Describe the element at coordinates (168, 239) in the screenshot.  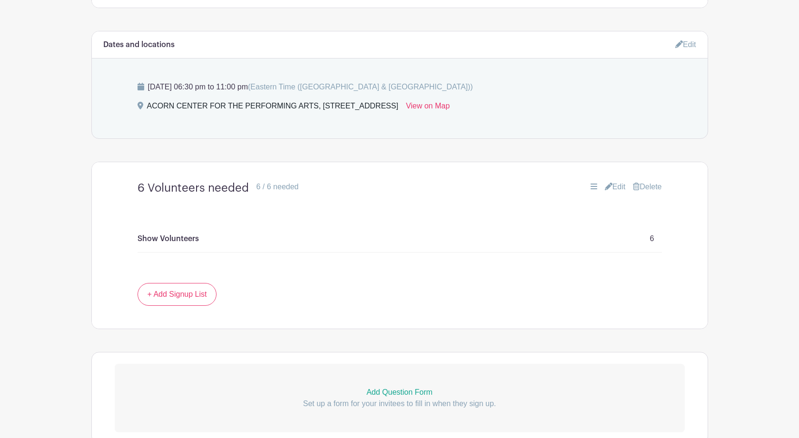
I see `p: Show Volunteers` at that location.